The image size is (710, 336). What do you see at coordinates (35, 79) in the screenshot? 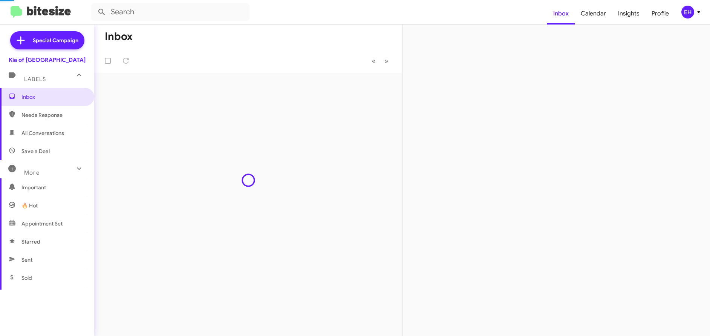
I see `span: Labels` at bounding box center [35, 79].